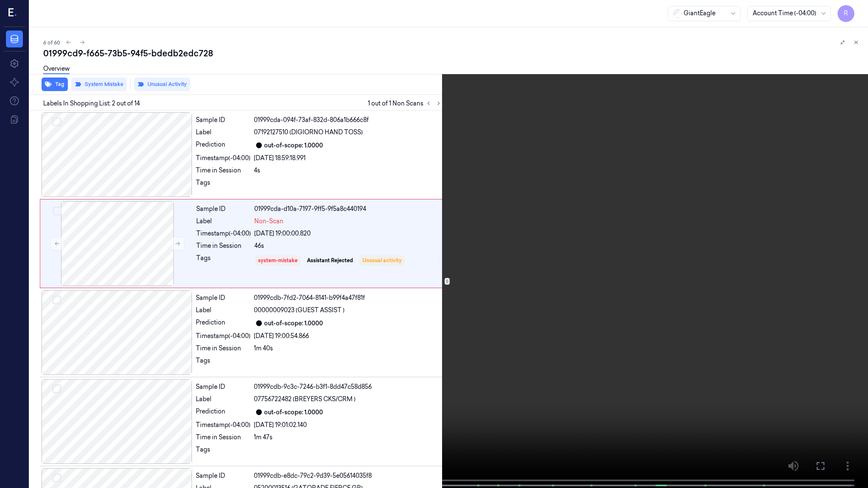  What do you see at coordinates (299, 310) in the screenshot?
I see `span: 00000009023 (GUEST ASSIST )` at bounding box center [299, 310].